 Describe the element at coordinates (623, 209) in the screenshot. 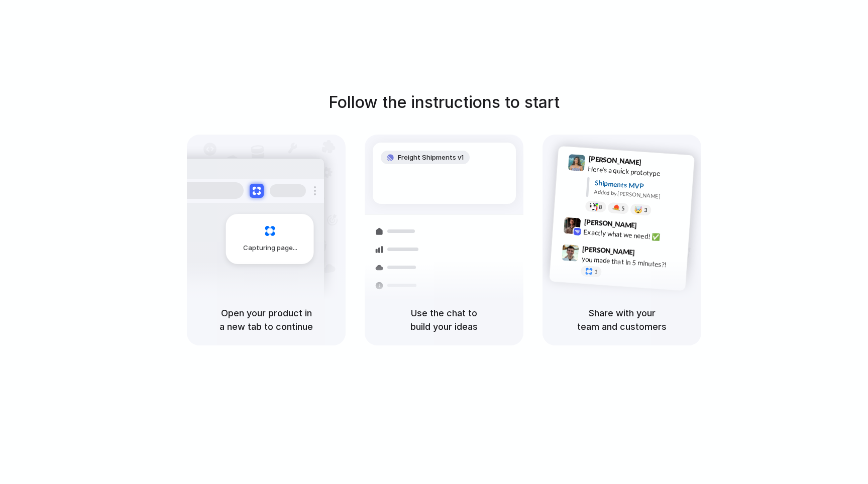

I see `span: 5` at that location.